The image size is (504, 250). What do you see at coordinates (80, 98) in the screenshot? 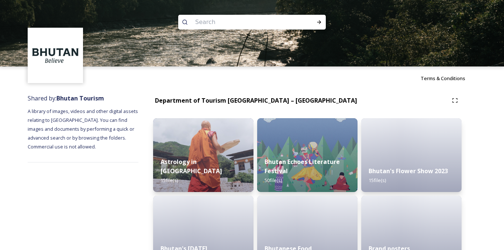
I see `strong: Bhutan Tourism` at bounding box center [80, 98].